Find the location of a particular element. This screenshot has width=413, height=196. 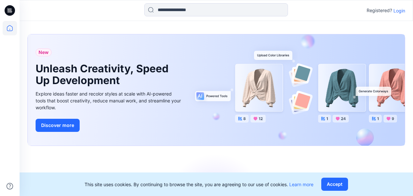

span: New is located at coordinates (43, 52).